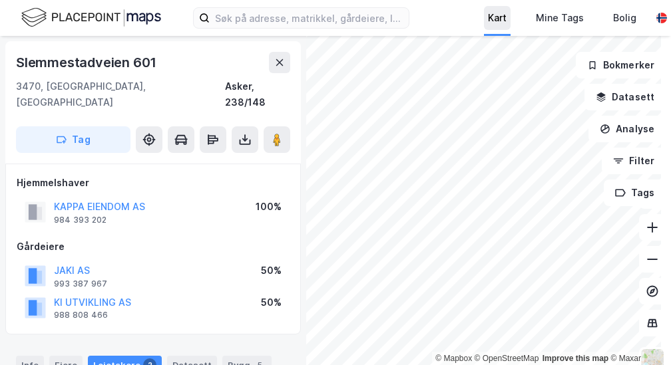 The image size is (671, 365). I want to click on div: Bolig, so click(624, 18).